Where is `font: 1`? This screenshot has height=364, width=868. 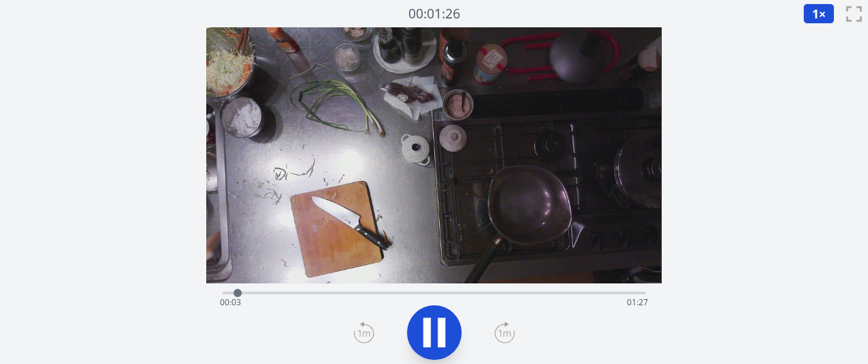 font: 1 is located at coordinates (815, 14).